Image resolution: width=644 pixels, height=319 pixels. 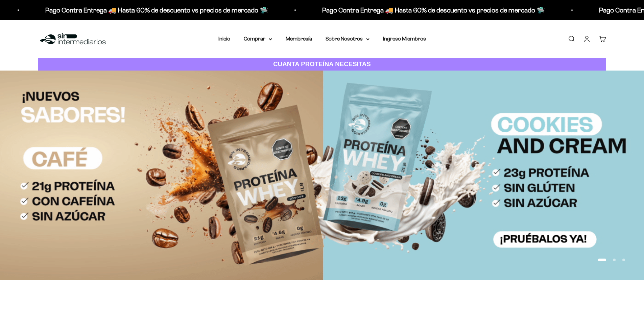 What do you see at coordinates (224, 39) in the screenshot?
I see `a: Inicio` at bounding box center [224, 39].